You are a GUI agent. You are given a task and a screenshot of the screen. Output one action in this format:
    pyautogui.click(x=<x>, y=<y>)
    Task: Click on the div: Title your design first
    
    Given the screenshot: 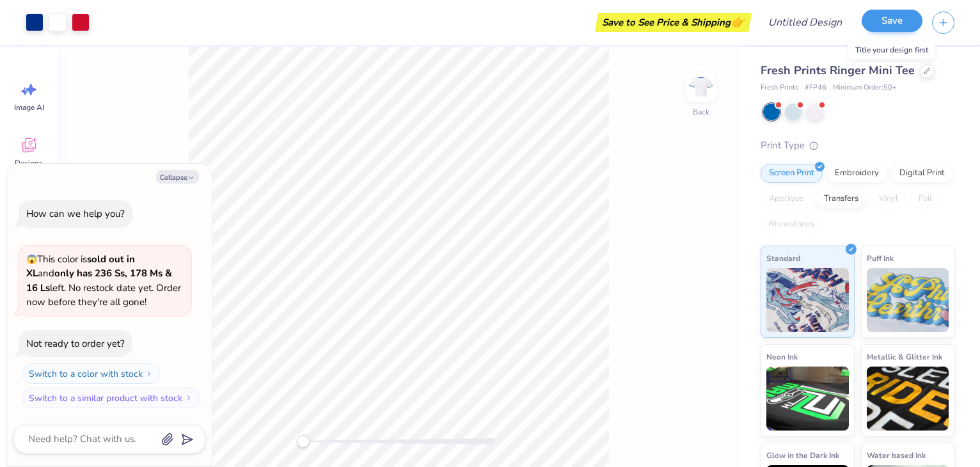 What is the action you would take?
    pyautogui.click(x=892, y=50)
    